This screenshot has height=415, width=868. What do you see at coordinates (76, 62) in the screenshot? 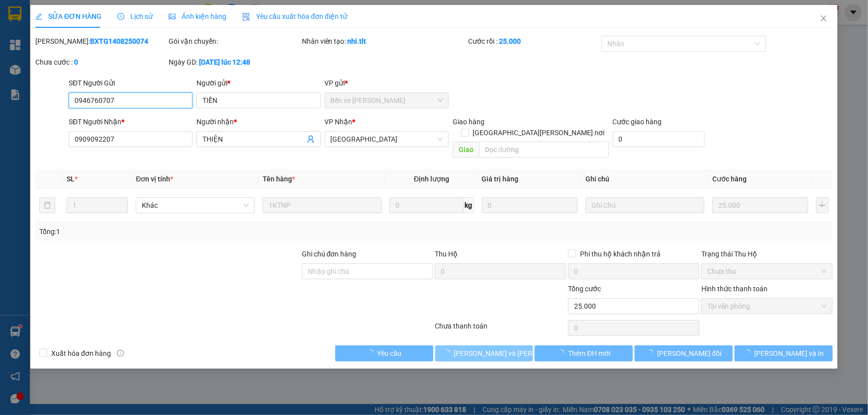
I see `b: 0` at bounding box center [76, 62].